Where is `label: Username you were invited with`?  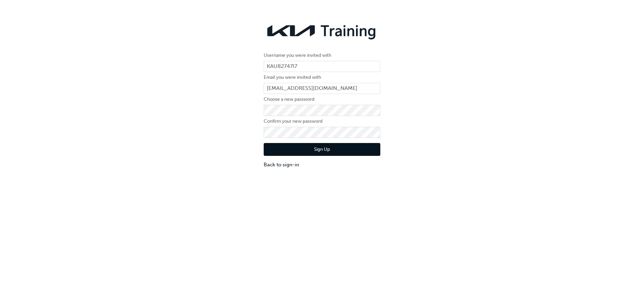
label: Username you were invited with is located at coordinates (322, 55).